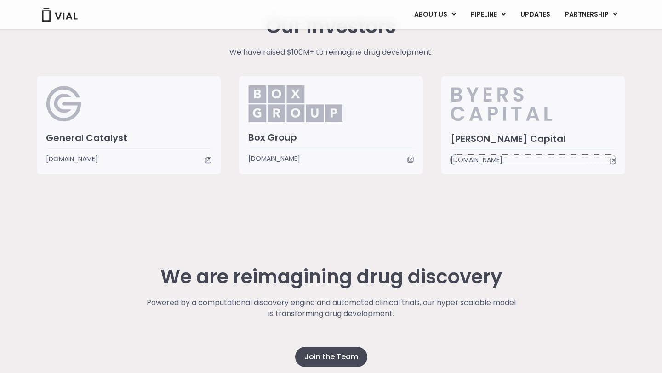 The image size is (662, 373). What do you see at coordinates (331, 52) in the screenshot?
I see `p: We have raised $100M+ to reimagine drug development.` at bounding box center [331, 52].